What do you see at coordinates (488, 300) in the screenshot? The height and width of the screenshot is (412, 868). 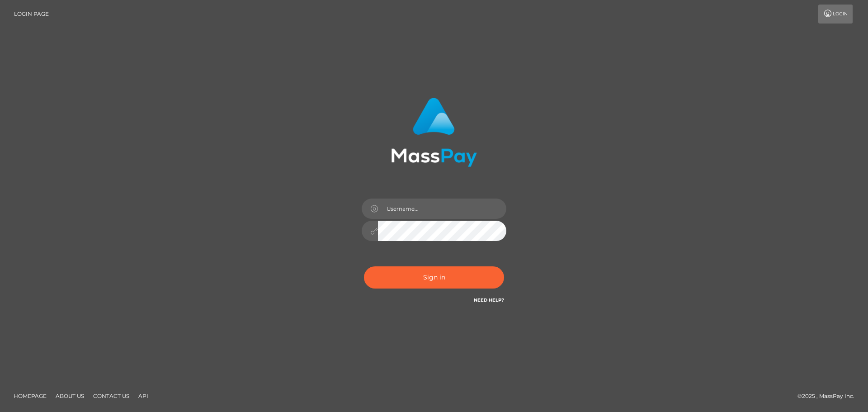 I see `a: Need Help?` at bounding box center [488, 300].